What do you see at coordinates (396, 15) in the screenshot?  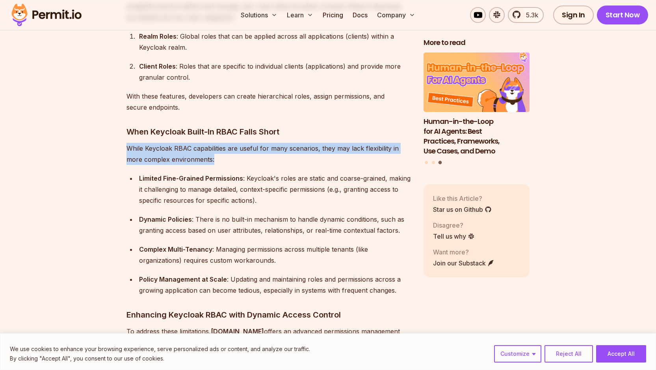 I see `button: Company` at bounding box center [396, 15].